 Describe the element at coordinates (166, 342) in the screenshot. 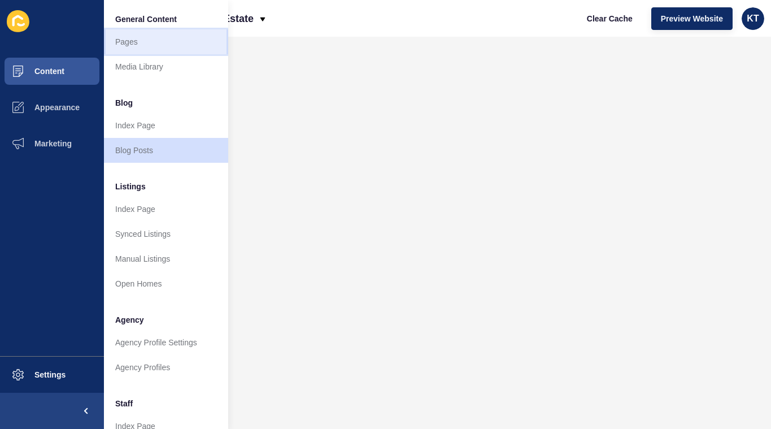

I see `a: Agency Profile Settings` at that location.